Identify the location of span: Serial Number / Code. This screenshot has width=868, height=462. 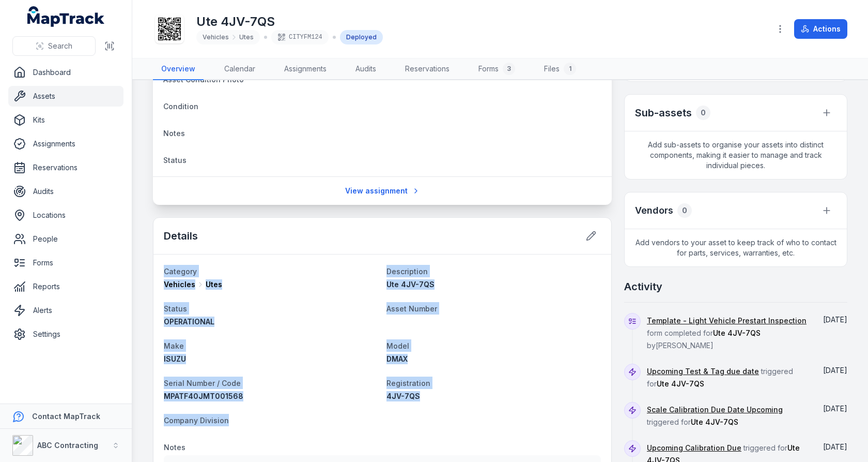
(202, 382).